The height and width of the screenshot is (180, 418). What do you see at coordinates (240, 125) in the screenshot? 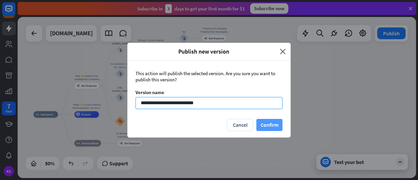
I see `button: Cancel` at bounding box center [240, 125].